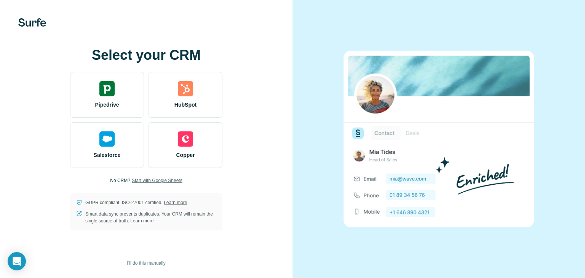 This screenshot has height=278, width=585. I want to click on span: I’ll do this manually, so click(146, 263).